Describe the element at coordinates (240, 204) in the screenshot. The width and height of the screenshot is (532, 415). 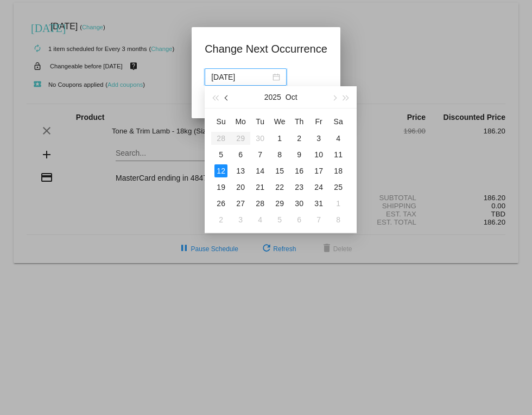
I see `td: 10/27/2025` at that location.